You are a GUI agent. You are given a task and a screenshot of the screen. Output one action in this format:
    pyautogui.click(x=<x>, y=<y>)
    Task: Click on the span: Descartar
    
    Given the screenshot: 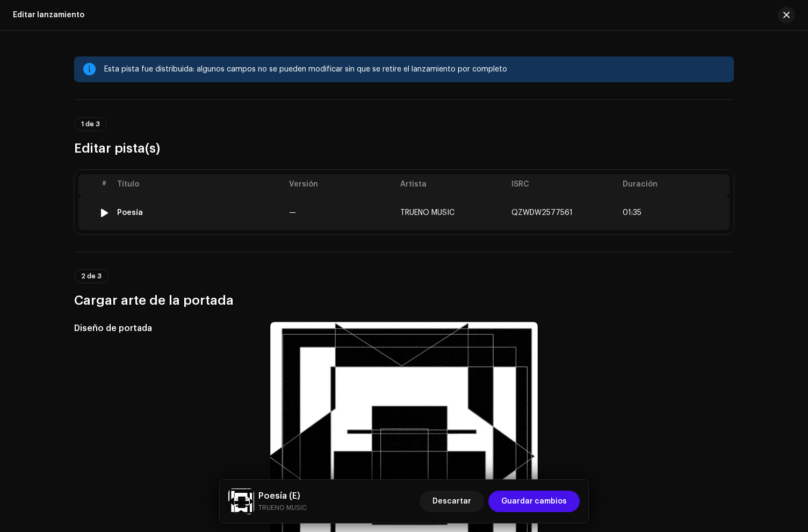 What is the action you would take?
    pyautogui.click(x=452, y=501)
    